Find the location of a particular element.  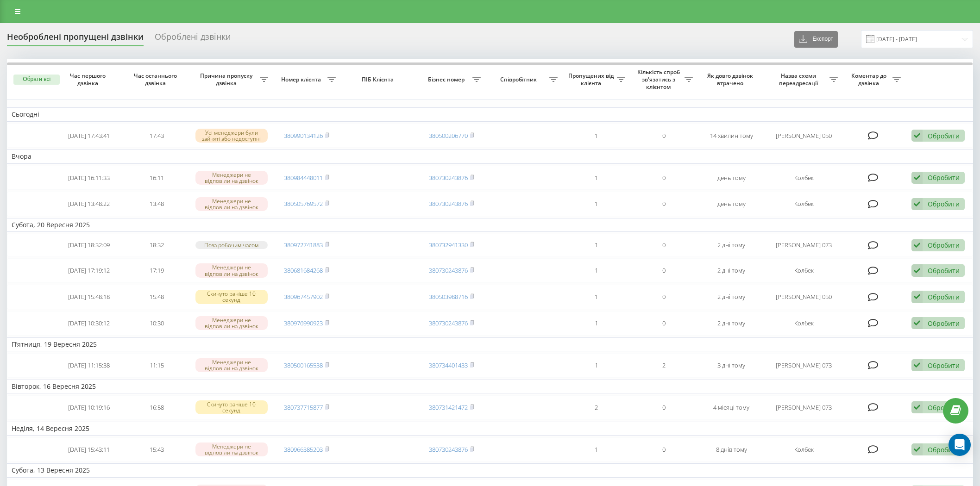

td: 8 днів тому is located at coordinates (731, 450).